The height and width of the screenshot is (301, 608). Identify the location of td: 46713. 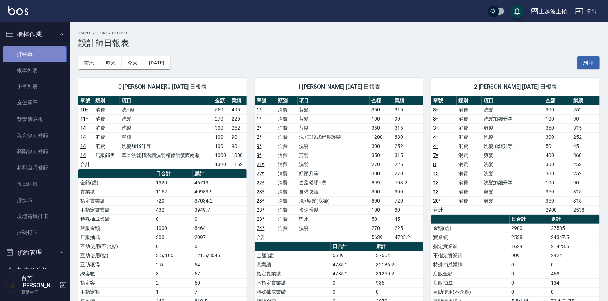
(220, 182).